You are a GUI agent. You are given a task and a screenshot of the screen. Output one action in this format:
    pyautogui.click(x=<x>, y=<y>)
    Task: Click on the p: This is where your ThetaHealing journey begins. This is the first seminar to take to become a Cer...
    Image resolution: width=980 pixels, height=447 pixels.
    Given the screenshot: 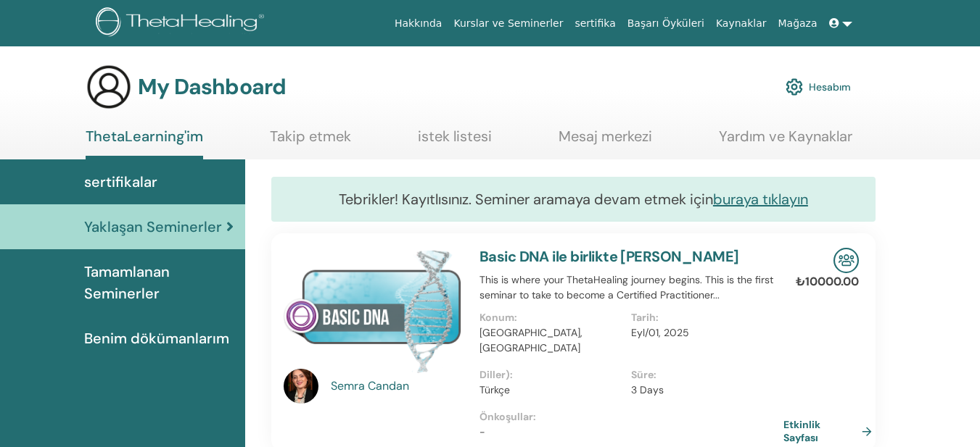 What is the action you would take?
    pyautogui.click(x=631, y=288)
    